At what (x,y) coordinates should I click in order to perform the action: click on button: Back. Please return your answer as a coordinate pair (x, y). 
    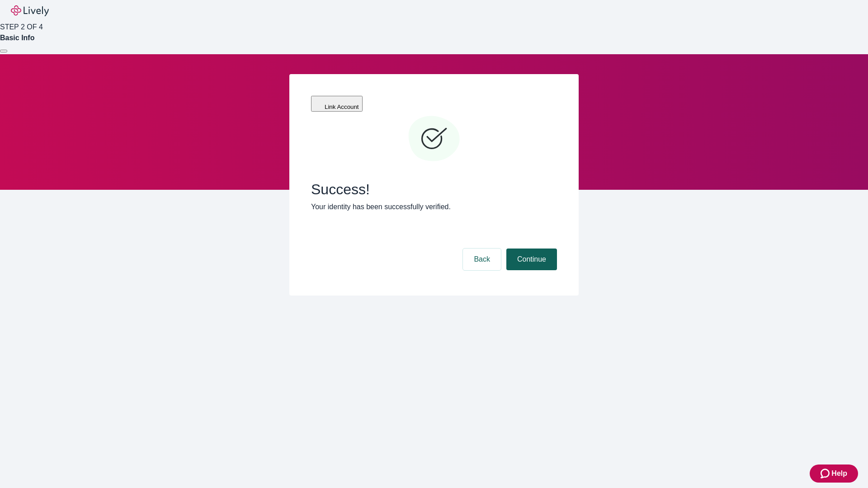
    Looking at the image, I should click on (482, 260).